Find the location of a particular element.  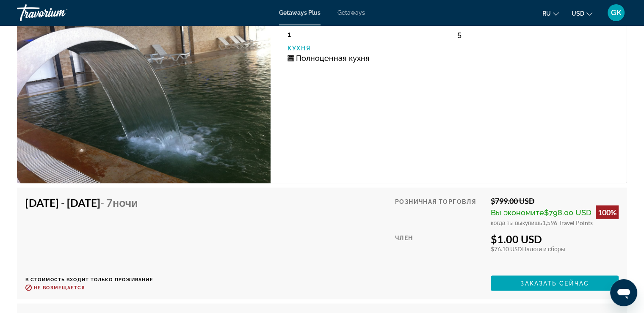

span: ночи is located at coordinates (125, 202).